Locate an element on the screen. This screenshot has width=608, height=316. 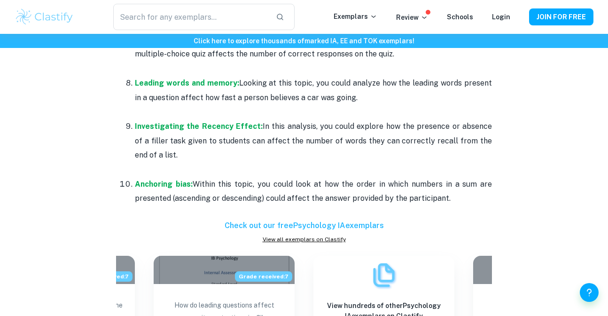
img: Exemplars is located at coordinates (384, 275).